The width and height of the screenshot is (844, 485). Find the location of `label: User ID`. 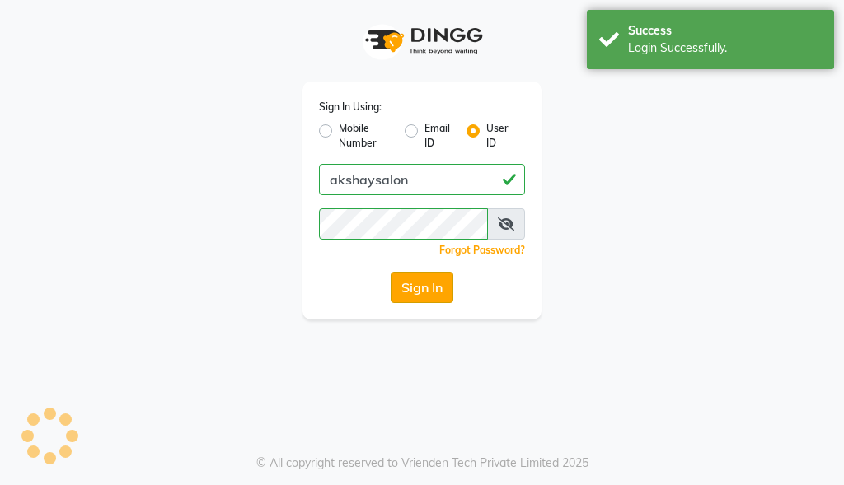

label: User ID is located at coordinates (499, 136).